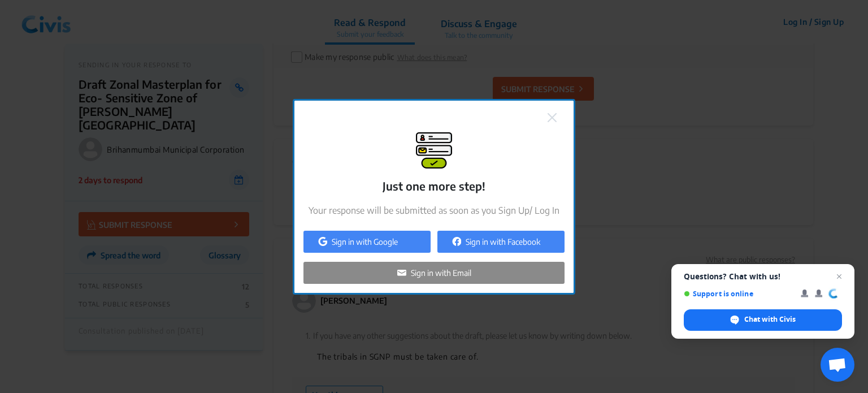 This screenshot has height=393, width=868. I want to click on p: Just one more step!, so click(434, 186).